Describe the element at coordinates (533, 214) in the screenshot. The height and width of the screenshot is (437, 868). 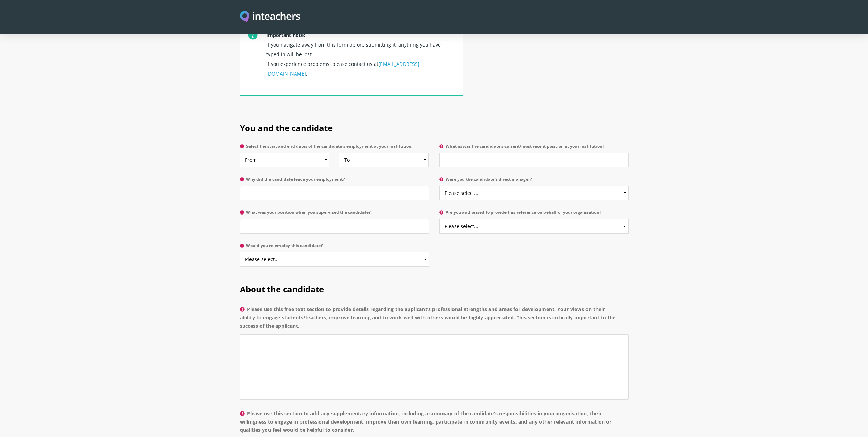
I see `label: Are you authorised to provide this reference on behalf of your organisation?` at that location.